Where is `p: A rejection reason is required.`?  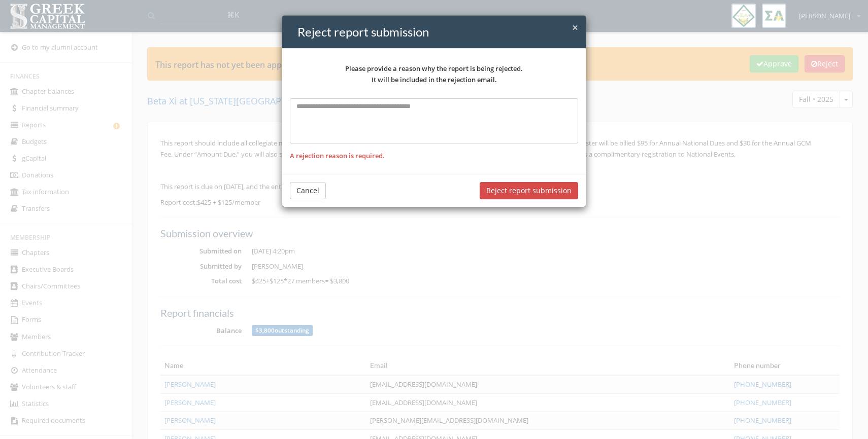
p: A rejection reason is required. is located at coordinates (434, 156).